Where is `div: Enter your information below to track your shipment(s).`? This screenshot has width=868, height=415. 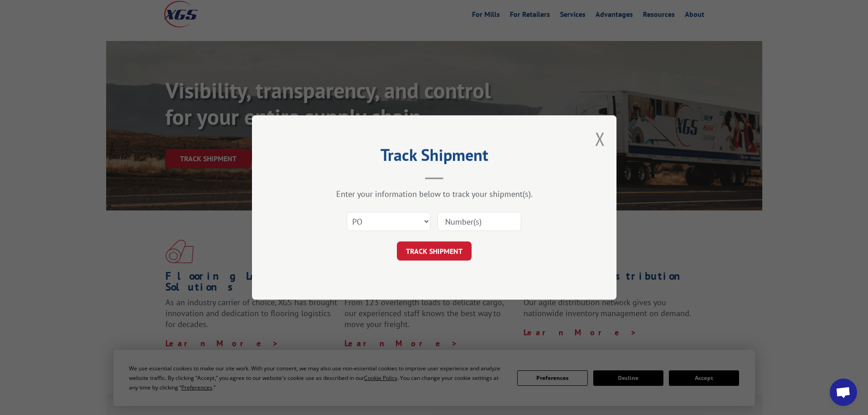 div: Enter your information below to track your shipment(s). is located at coordinates (434, 194).